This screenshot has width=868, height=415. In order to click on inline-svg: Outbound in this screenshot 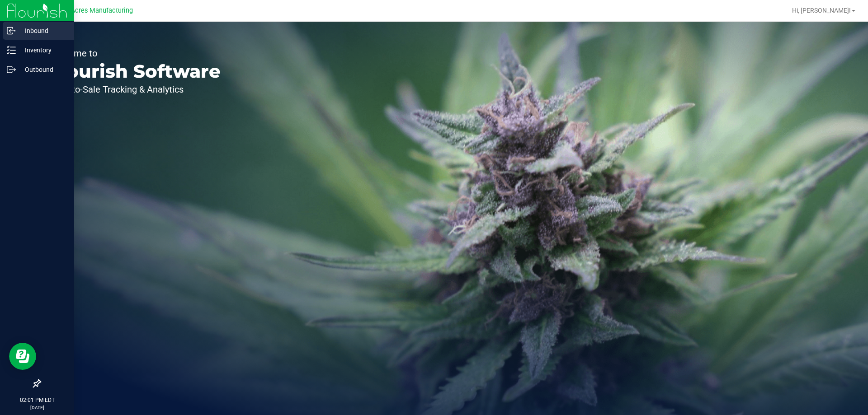, I will do `click(11, 69)`.